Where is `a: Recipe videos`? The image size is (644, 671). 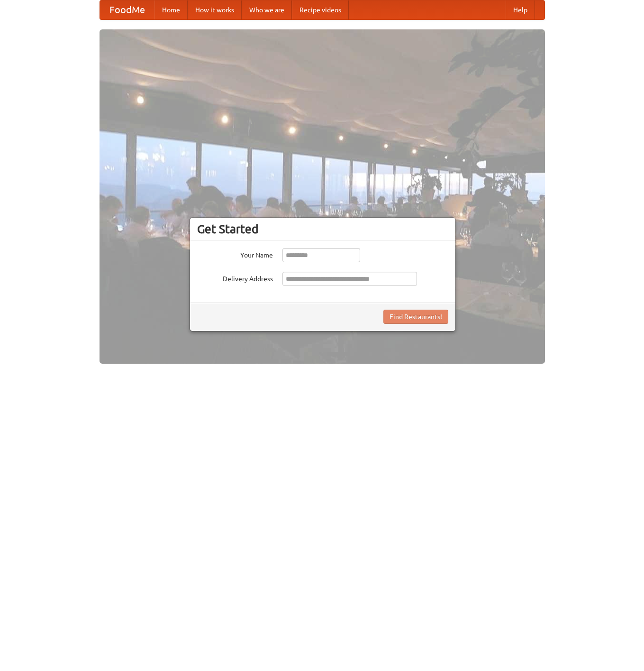 a: Recipe videos is located at coordinates (321, 10).